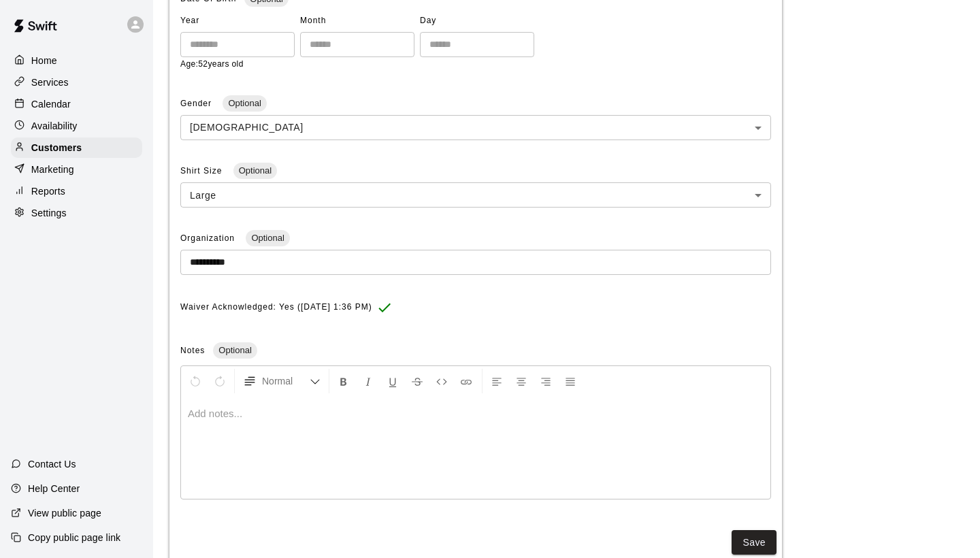  Describe the element at coordinates (52, 464) in the screenshot. I see `p: Contact Us` at that location.